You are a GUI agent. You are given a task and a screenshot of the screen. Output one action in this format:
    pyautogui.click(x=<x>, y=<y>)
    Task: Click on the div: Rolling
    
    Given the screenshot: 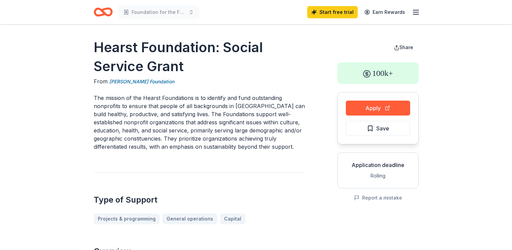 What is the action you would take?
    pyautogui.click(x=378, y=176)
    